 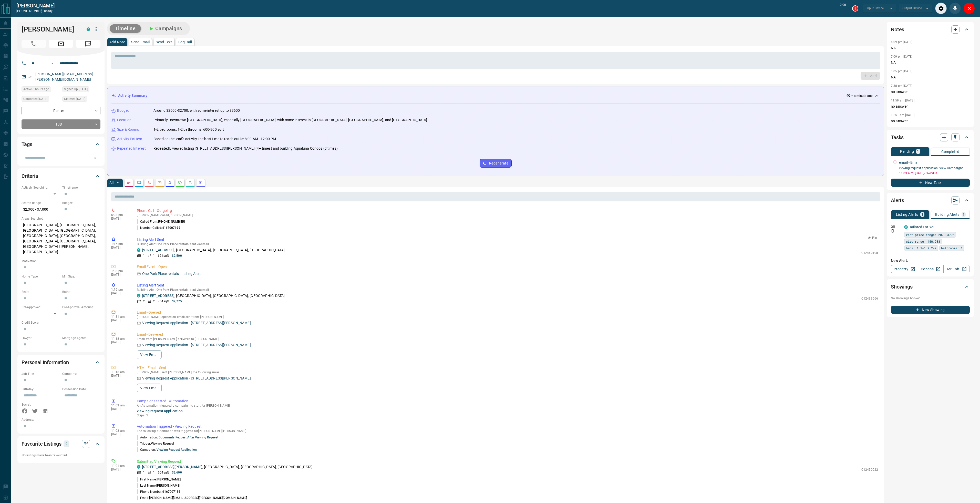 What do you see at coordinates (61, 455) in the screenshot?
I see `p: No listings have been favourited` at bounding box center [61, 455].